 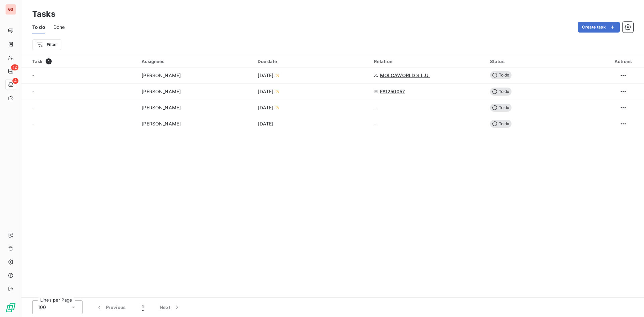 What do you see at coordinates (110, 307) in the screenshot?
I see `button: Previous` at bounding box center [110, 307].